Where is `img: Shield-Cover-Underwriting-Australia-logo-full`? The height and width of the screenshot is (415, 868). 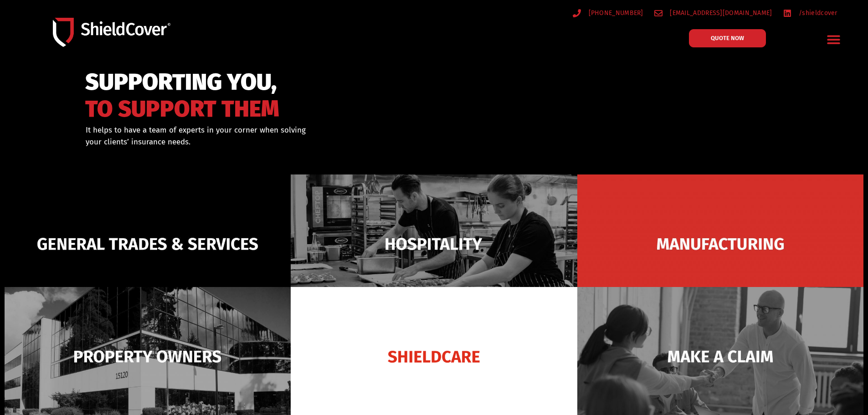 img: Shield-Cover-Underwriting-Australia-logo-full is located at coordinates (112, 32).